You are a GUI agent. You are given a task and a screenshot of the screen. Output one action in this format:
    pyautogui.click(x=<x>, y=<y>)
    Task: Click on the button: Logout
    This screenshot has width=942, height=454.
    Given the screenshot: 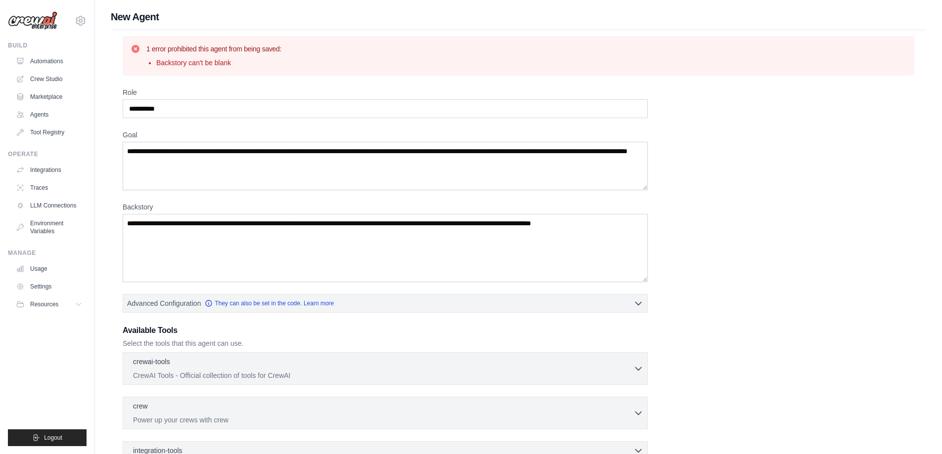 What is the action you would take?
    pyautogui.click(x=47, y=438)
    